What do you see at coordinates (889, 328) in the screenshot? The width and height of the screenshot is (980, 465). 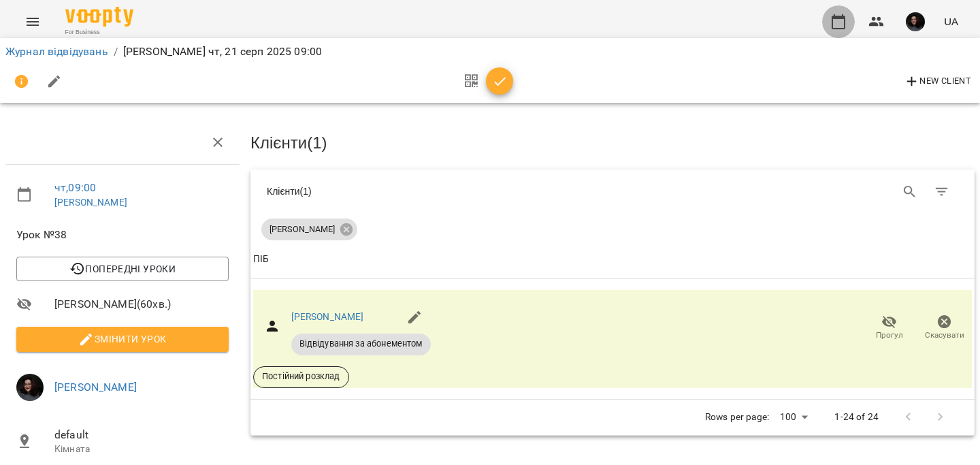 I see `button: Прогул` at bounding box center [889, 328].